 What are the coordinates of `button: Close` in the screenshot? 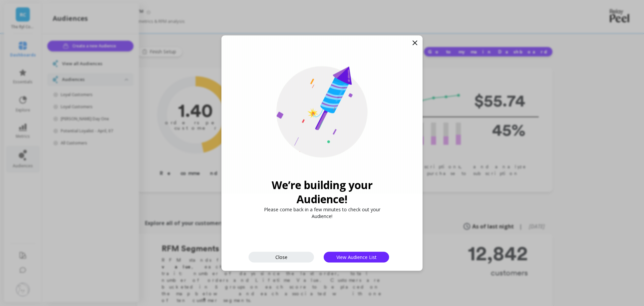 It's located at (281, 257).